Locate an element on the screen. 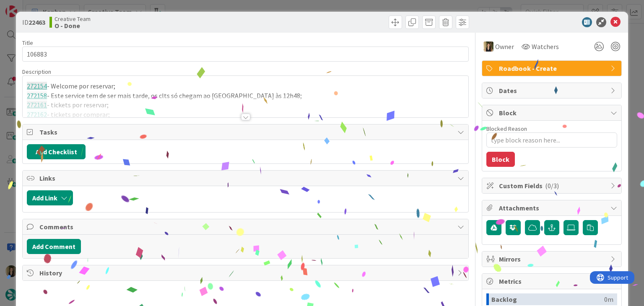 This screenshot has width=644, height=306. button: Add Comment is located at coordinates (53, 247).